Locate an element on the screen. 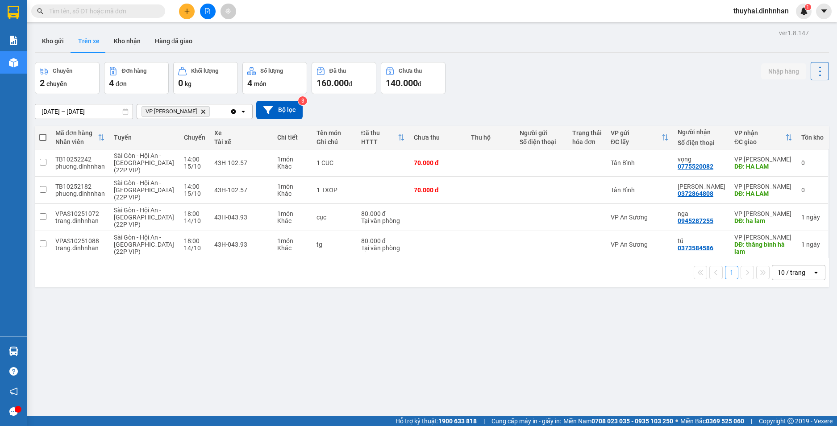  div: Chưa thu is located at coordinates (438, 137).